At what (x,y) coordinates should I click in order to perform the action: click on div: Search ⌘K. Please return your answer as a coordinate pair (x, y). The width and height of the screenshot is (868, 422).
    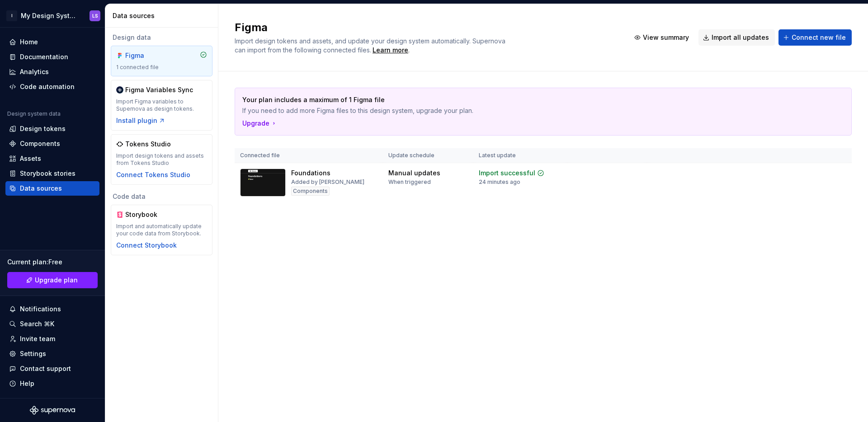
    Looking at the image, I should click on (37, 324).